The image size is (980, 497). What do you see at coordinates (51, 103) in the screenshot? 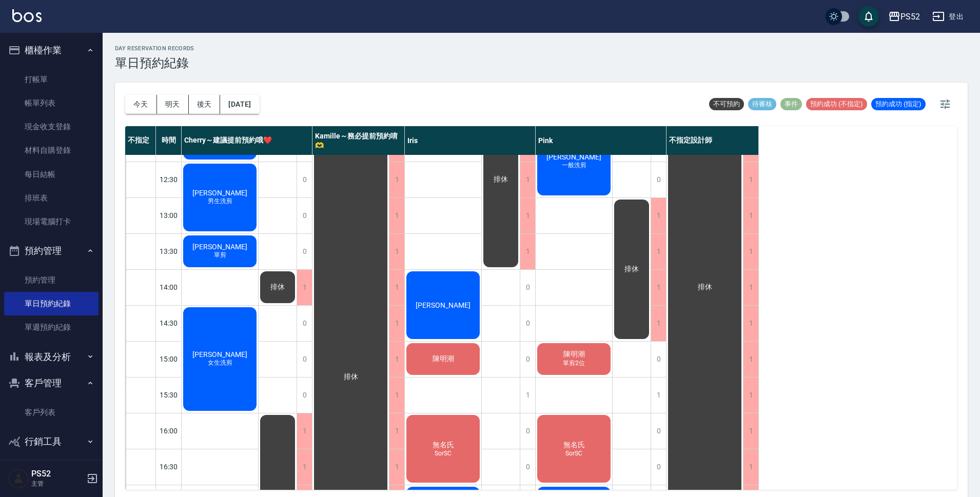
I see `a: 帳單列表` at bounding box center [51, 103].